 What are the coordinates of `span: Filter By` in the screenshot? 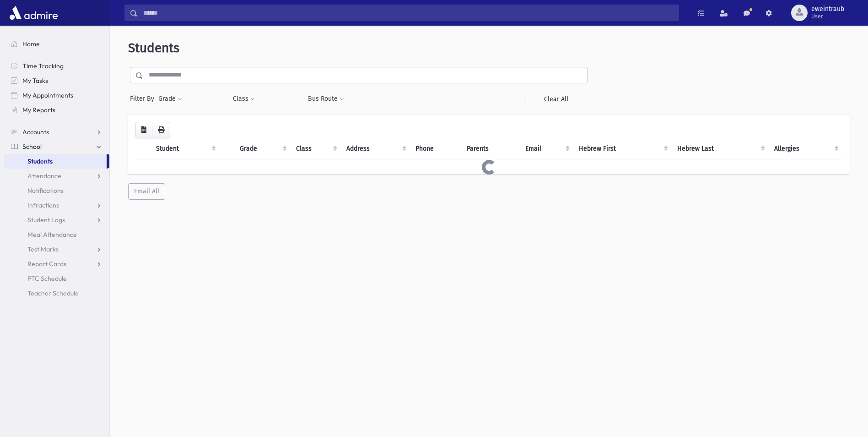 It's located at (143, 99).